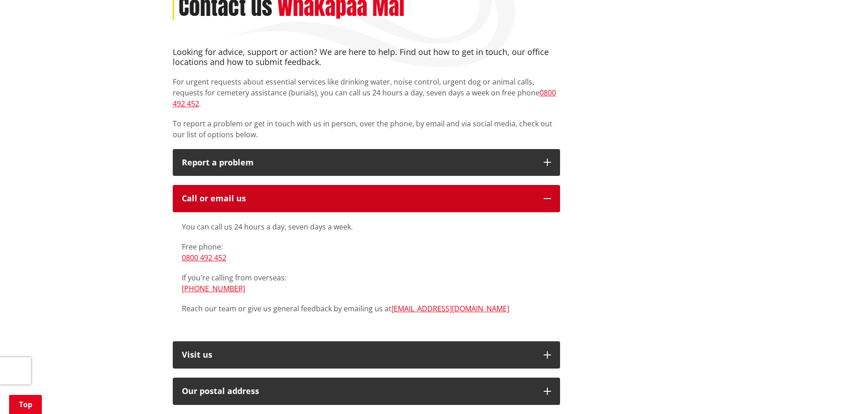 The height and width of the screenshot is (414, 866). Describe the element at coordinates (367, 283) in the screenshot. I see `p: If you're calling from overseas:` at that location.